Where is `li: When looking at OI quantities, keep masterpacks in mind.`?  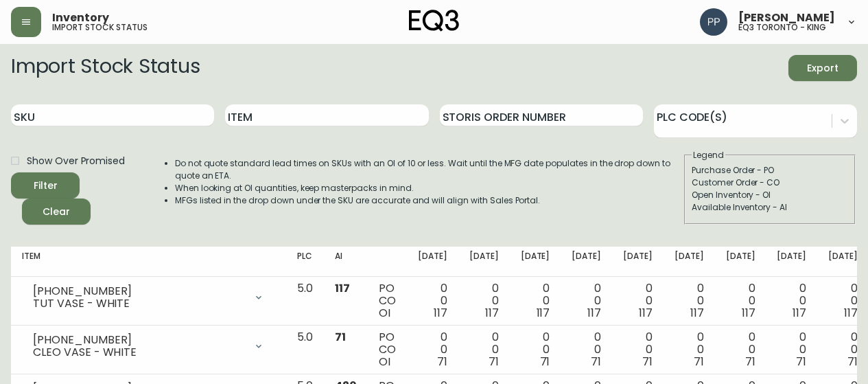
li: When looking at OI quantities, keep masterpacks in mind. is located at coordinates (429, 188).